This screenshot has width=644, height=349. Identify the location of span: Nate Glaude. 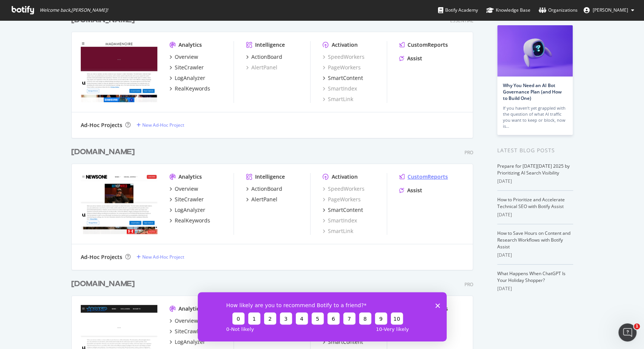
(610, 10).